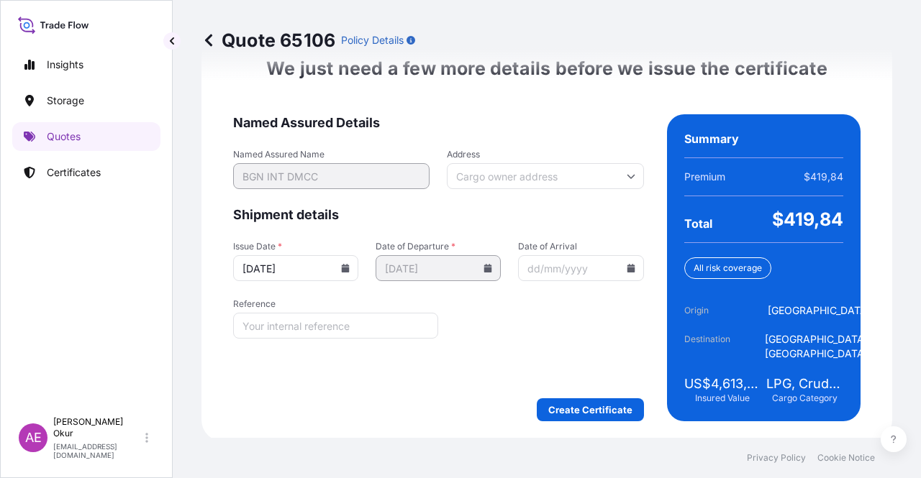  I want to click on input: Your internal reference, so click(335, 326).